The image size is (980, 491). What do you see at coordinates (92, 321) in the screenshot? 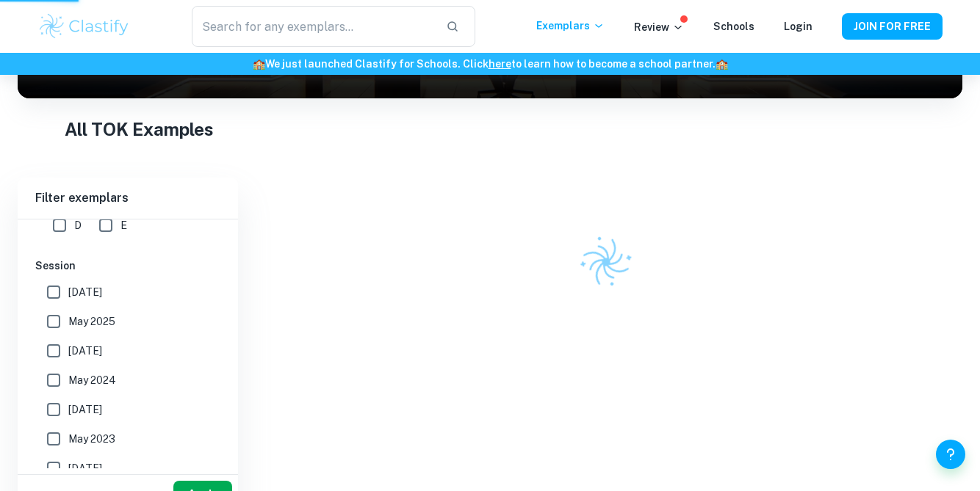
I see `span: May 2025` at bounding box center [92, 321].